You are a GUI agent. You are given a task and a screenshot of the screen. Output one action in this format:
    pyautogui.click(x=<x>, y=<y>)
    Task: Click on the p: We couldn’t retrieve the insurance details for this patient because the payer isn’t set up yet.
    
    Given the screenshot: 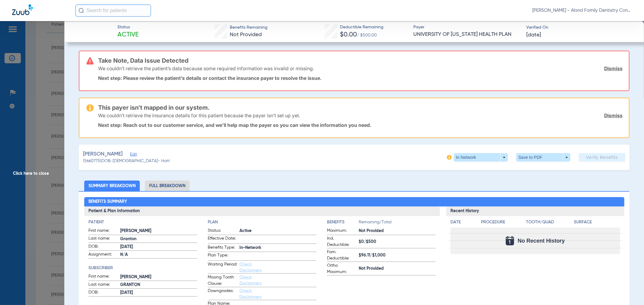 What is the action you would take?
    pyautogui.click(x=199, y=115)
    